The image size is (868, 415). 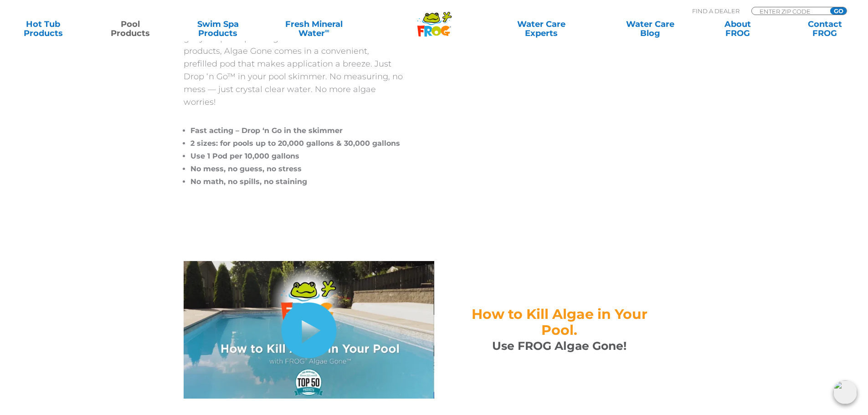 What do you see at coordinates (298, 131) in the screenshot?
I see `li: Fast acting – Drop ‘n Go in the skimmer` at bounding box center [298, 131].